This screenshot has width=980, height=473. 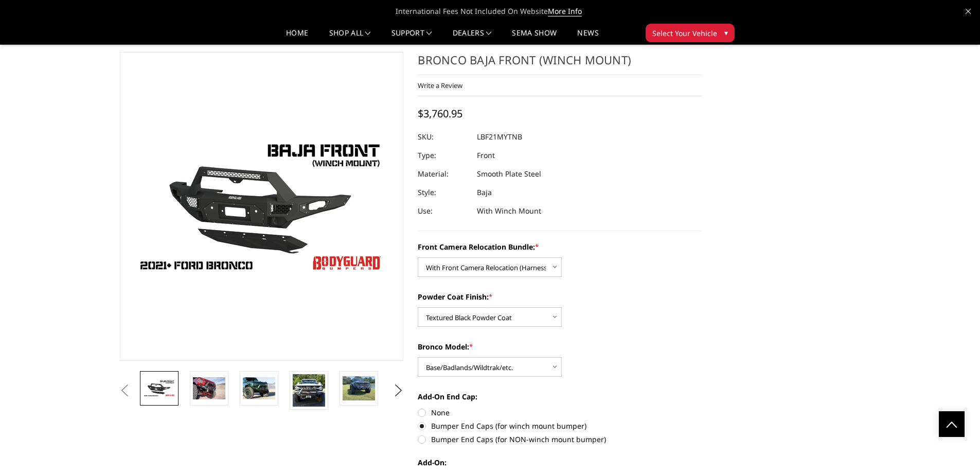 What do you see at coordinates (125, 391) in the screenshot?
I see `button: Previous` at bounding box center [125, 391].